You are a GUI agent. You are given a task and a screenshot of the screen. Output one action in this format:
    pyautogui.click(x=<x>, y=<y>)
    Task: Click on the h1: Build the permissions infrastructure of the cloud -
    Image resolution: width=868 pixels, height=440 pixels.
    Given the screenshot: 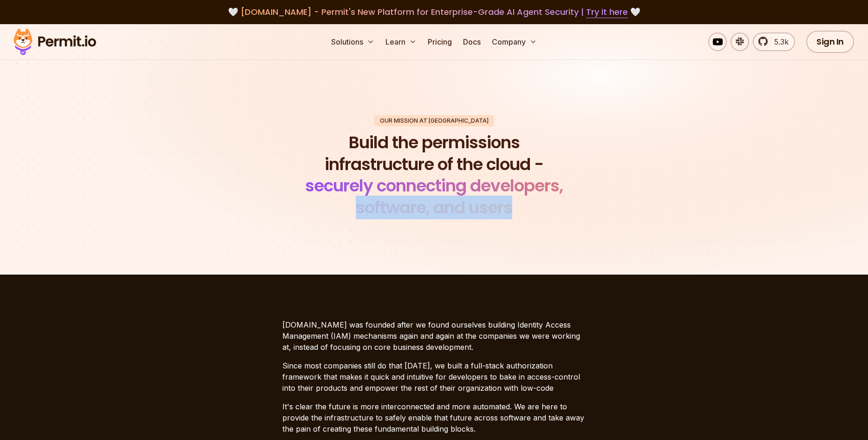 What is the action you would take?
    pyautogui.click(x=434, y=175)
    